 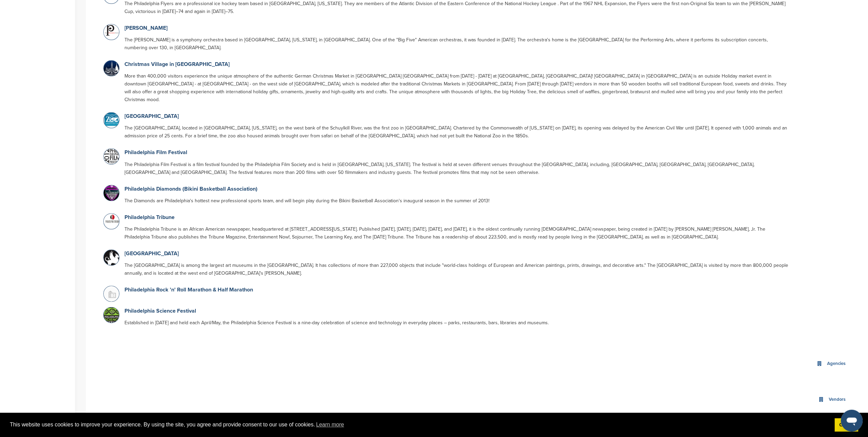 I want to click on div: Vendors, so click(x=837, y=399).